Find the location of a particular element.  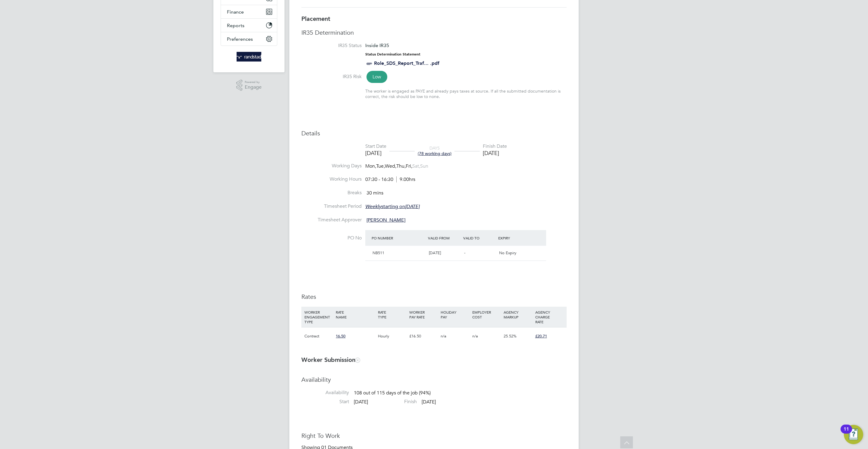

div: Valid From is located at coordinates (444, 238).